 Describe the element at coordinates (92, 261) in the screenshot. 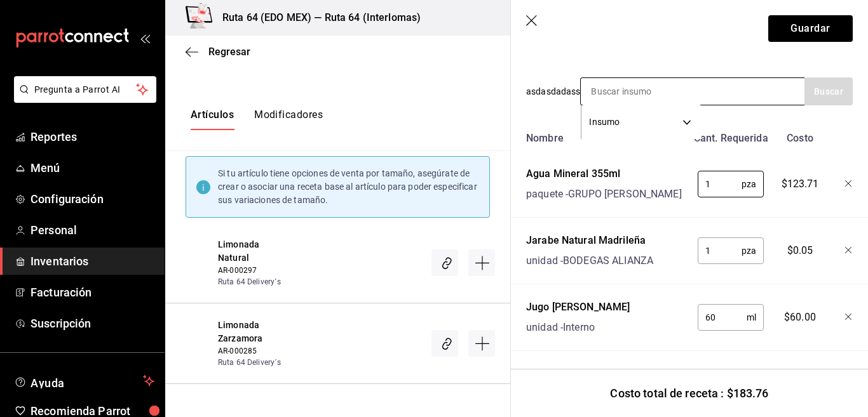

I see `span: Inventarios` at that location.